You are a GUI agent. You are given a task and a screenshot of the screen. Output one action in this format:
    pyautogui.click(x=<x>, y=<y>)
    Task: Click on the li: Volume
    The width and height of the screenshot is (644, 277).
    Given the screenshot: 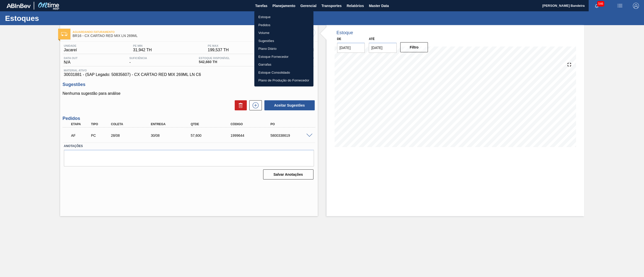 What is the action you would take?
    pyautogui.click(x=284, y=33)
    